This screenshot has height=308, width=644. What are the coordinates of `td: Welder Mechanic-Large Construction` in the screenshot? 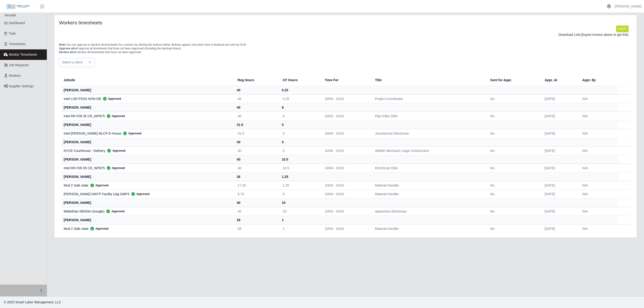 It's located at (429, 151).